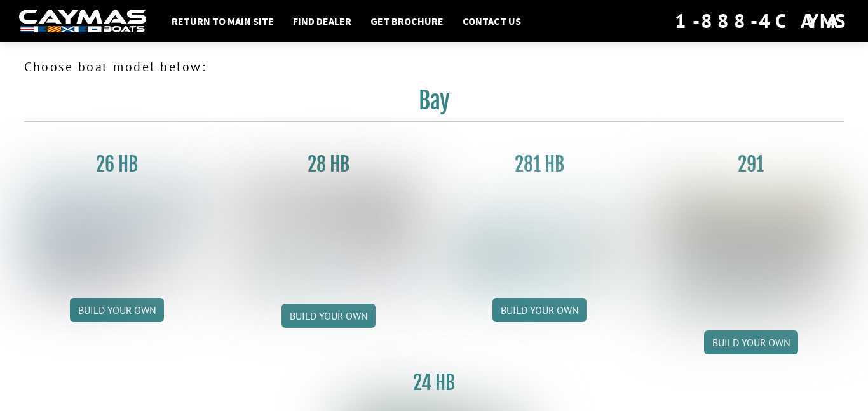 Image resolution: width=868 pixels, height=411 pixels. What do you see at coordinates (83, 21) in the screenshot?
I see `img: white-logo-c9c8dbefe5ff5ceceb0f0178aa75bf4bb51f6bca0971e226c86eb53dfe498488.png` at bounding box center [83, 21].